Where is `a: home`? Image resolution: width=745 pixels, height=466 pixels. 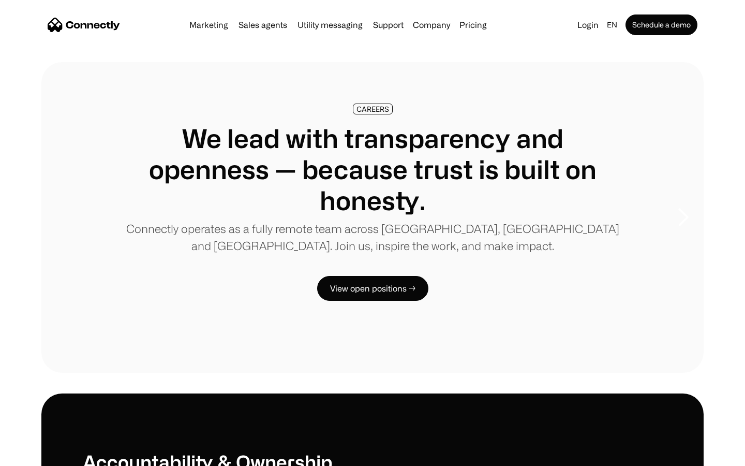
a: home is located at coordinates (84, 25).